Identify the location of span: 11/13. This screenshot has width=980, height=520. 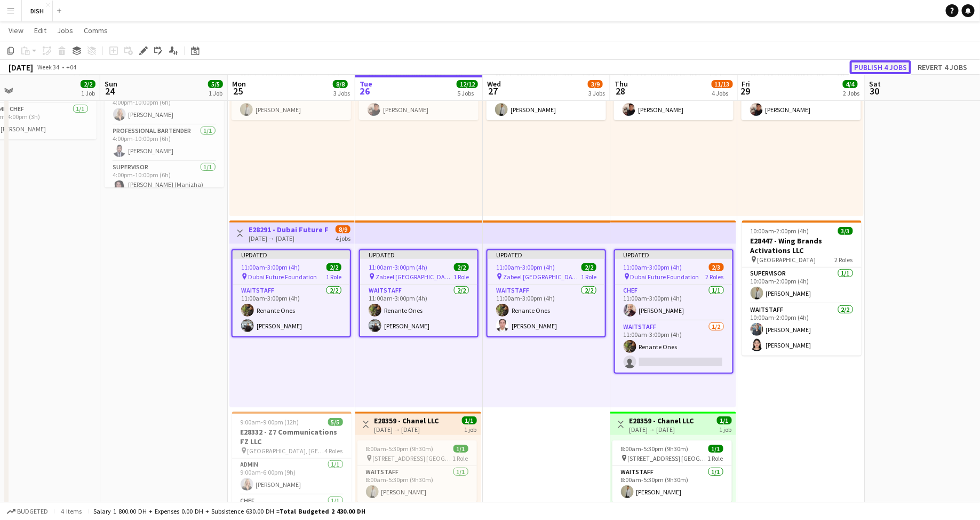
(722, 84).